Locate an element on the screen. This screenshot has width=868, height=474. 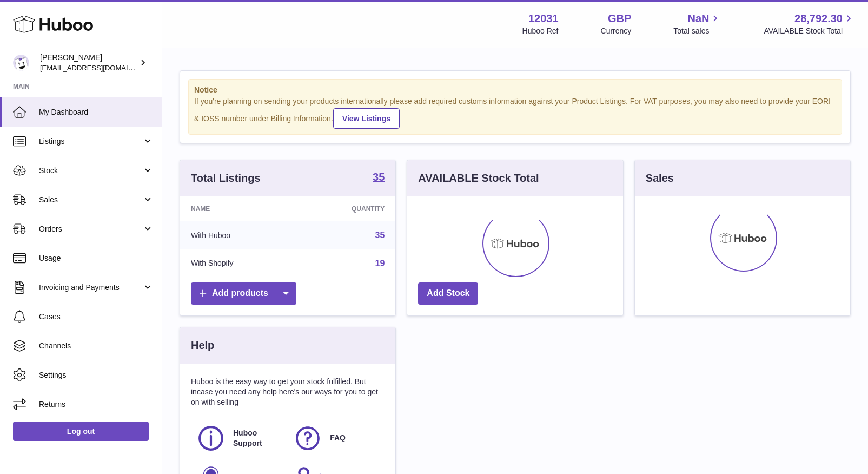
span: AVAILABLE Stock Total is located at coordinates (809, 31).